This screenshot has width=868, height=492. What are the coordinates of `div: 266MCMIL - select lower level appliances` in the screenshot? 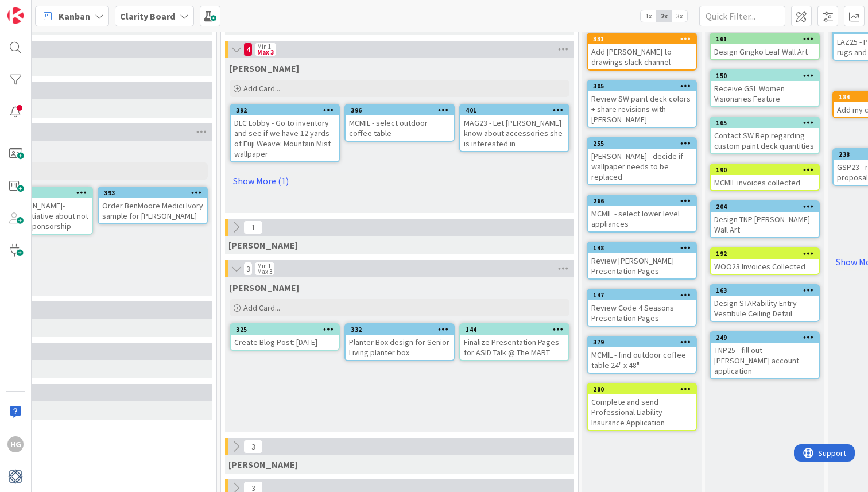 It's located at (641, 214).